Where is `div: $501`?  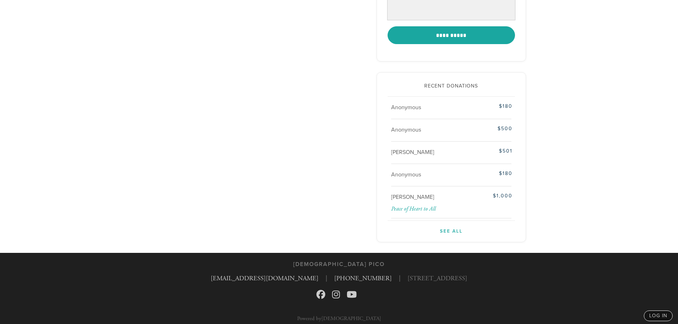
div: $501 is located at coordinates (491, 151).